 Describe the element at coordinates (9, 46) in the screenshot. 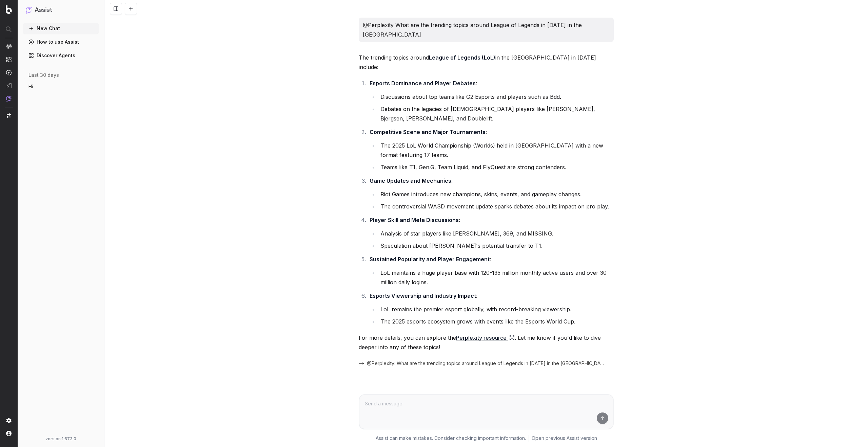

I see `img: Analytics` at that location.